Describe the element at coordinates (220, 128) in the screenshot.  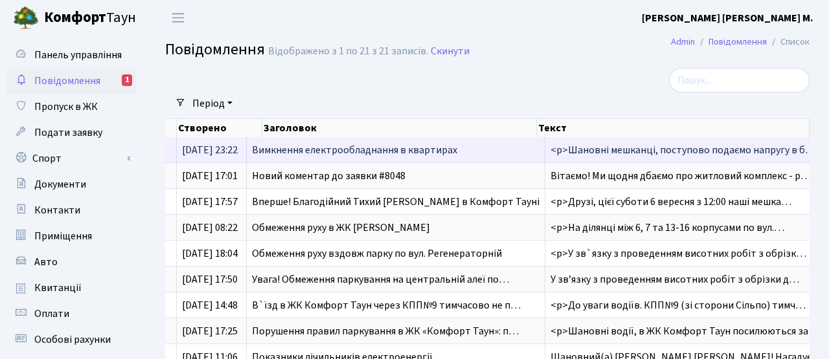
I see `th: Створено` at that location.